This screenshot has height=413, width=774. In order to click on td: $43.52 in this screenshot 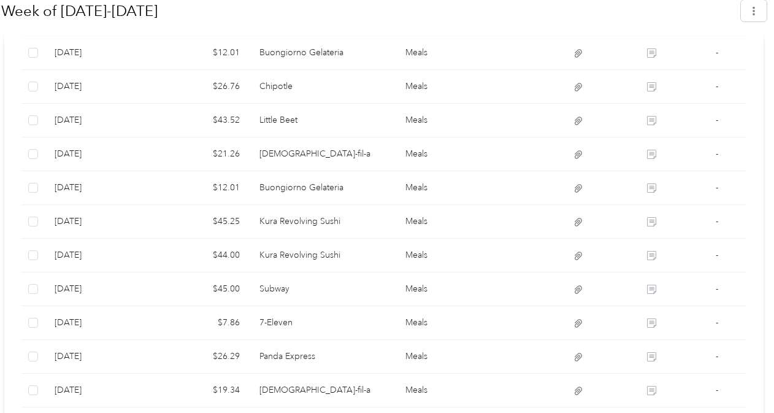, I will do `click(202, 120)`.